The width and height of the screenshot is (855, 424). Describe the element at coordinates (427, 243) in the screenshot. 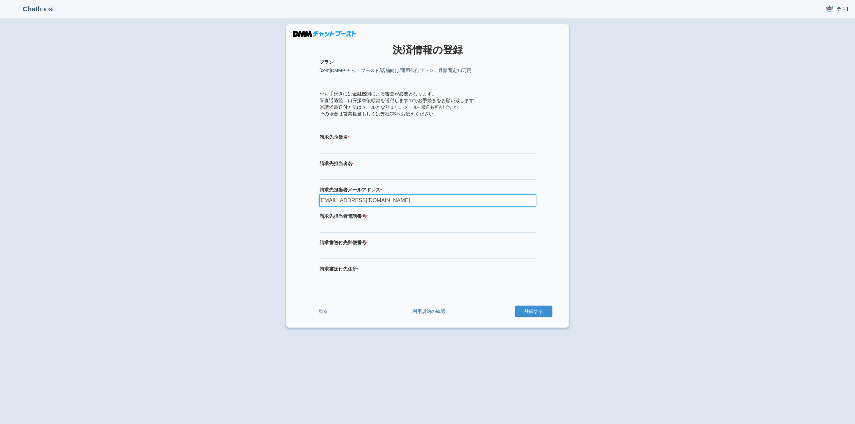

I see `label: 請求書送付先郵便番号` at that location.